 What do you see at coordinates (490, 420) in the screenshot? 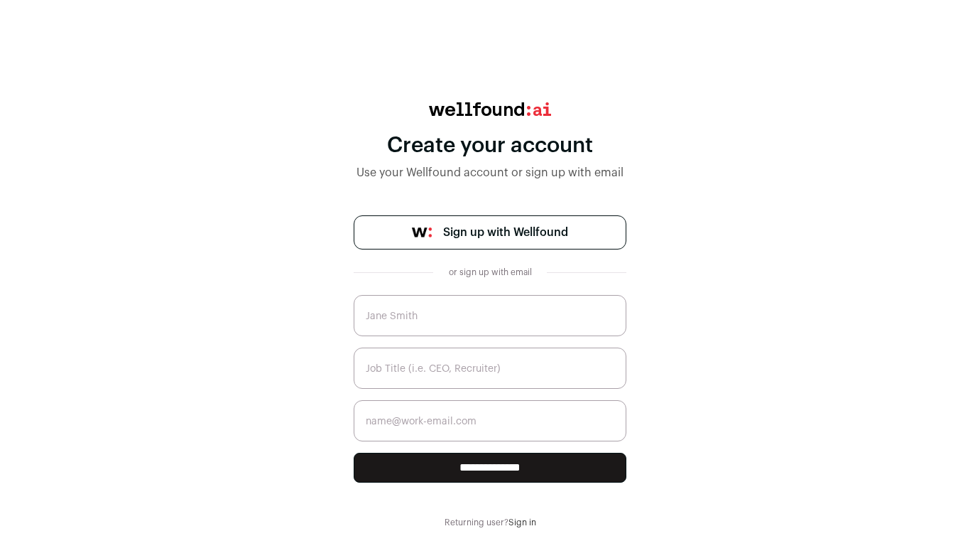
I see `input: name@work-email.com` at bounding box center [490, 420].